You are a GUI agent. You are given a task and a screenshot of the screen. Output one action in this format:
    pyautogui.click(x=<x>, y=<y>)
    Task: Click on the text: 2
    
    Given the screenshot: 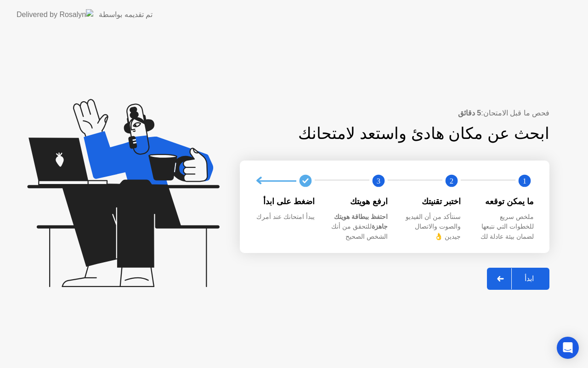 What is the action you would take?
    pyautogui.click(x=452, y=181)
    